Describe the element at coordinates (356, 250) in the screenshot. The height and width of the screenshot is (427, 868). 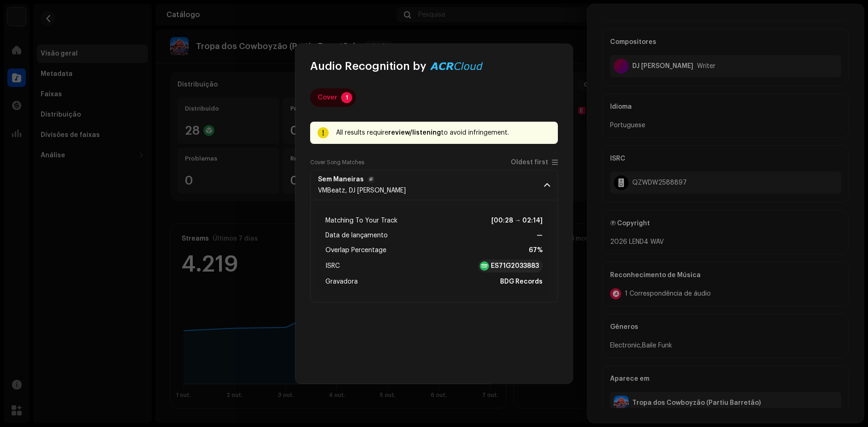
I see `span: Overlap Percentage` at that location.